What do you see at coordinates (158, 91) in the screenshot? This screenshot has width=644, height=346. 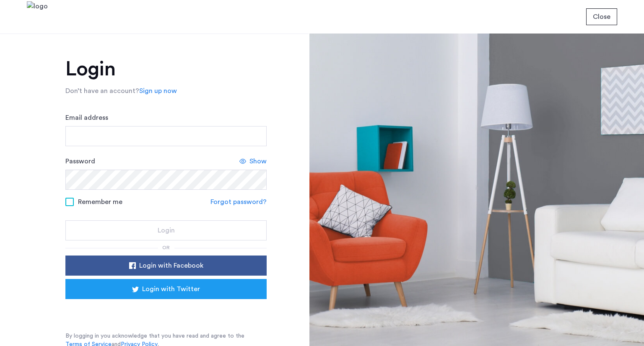 I see `a: Sign up now` at bounding box center [158, 91].